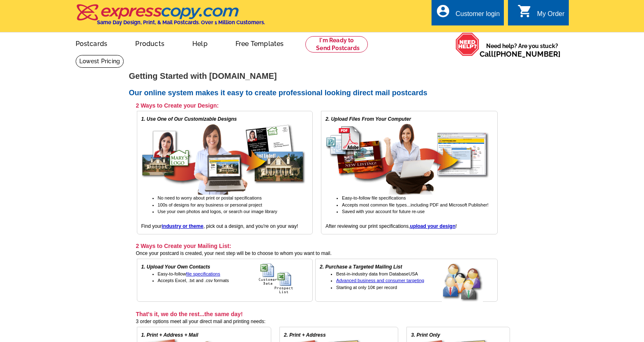 Image resolution: width=644 pixels, height=342 pixels. I want to click on strong: industry or theme, so click(183, 226).